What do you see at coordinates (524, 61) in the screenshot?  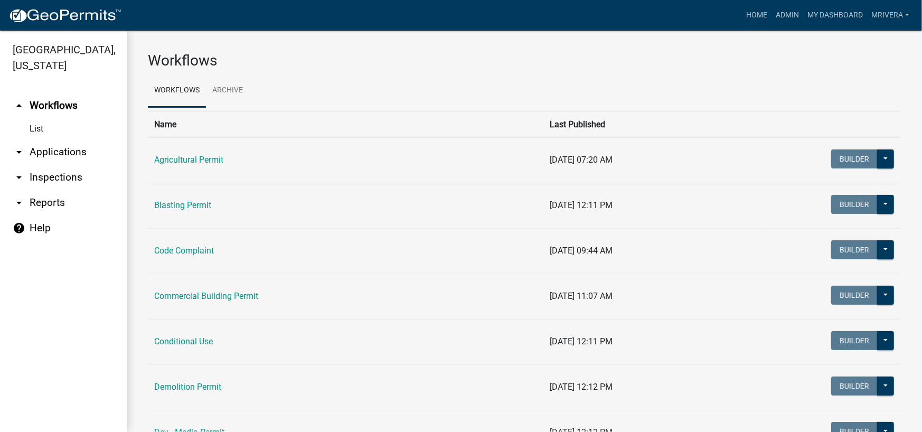 I see `h3: Workflows` at bounding box center [524, 61].